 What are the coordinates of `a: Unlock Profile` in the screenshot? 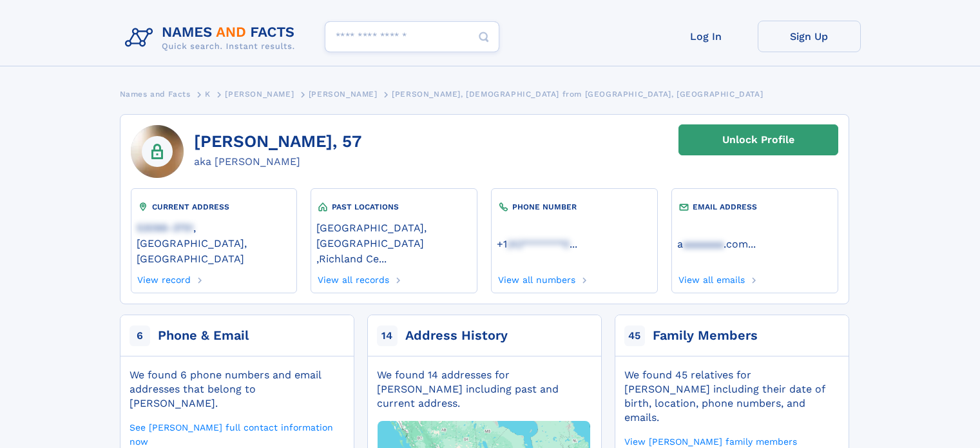 It's located at (758, 140).